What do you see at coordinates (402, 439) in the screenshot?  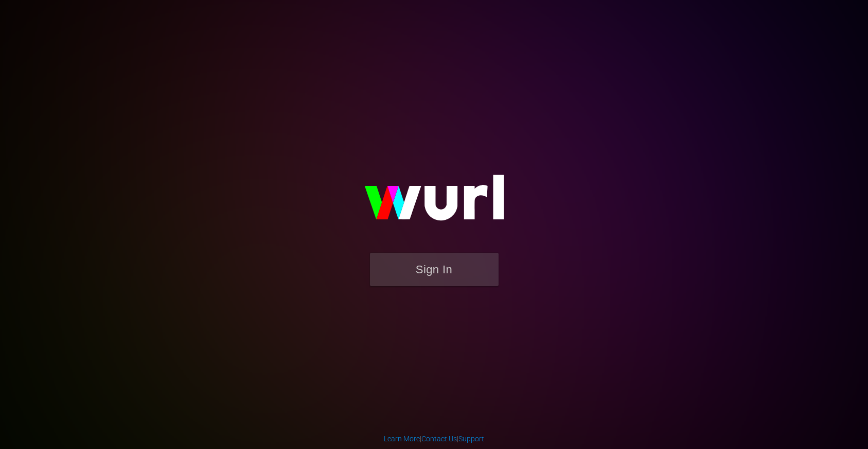 I see `a: Learn More` at bounding box center [402, 439].